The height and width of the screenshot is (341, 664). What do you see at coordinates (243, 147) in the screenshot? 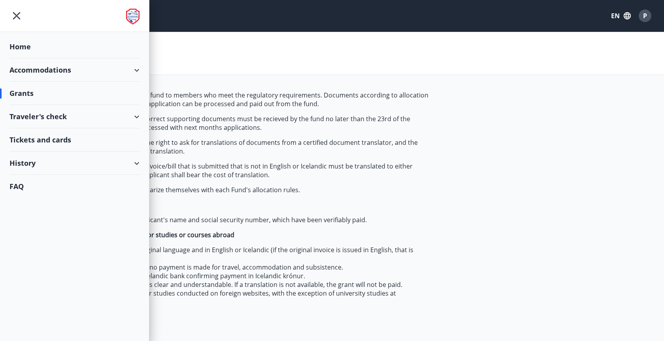
I see `p: For sickness fund we reserve the right to ask for translations of documents from a certified docu...` at bounding box center [243, 147].